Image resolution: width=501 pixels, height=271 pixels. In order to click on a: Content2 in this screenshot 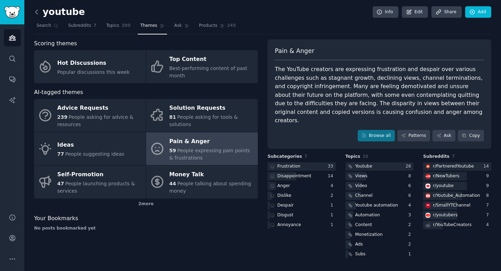, I will do `click(379, 225)`.